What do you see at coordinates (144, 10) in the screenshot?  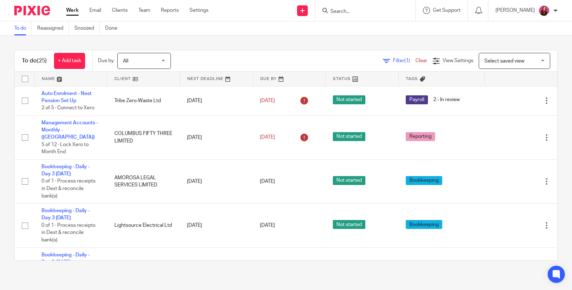 I see `a: Team` at bounding box center [144, 10].